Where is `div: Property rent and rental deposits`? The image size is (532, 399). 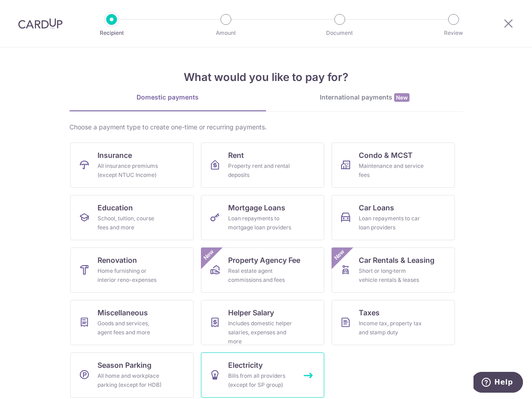
div: Property rent and rental deposits is located at coordinates (260, 170).